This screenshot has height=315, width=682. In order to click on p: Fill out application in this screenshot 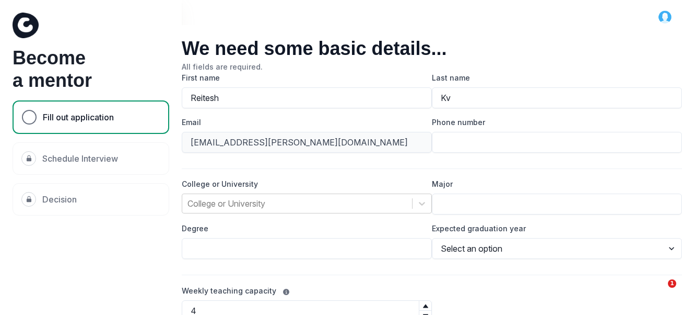, I will do `click(78, 117)`.